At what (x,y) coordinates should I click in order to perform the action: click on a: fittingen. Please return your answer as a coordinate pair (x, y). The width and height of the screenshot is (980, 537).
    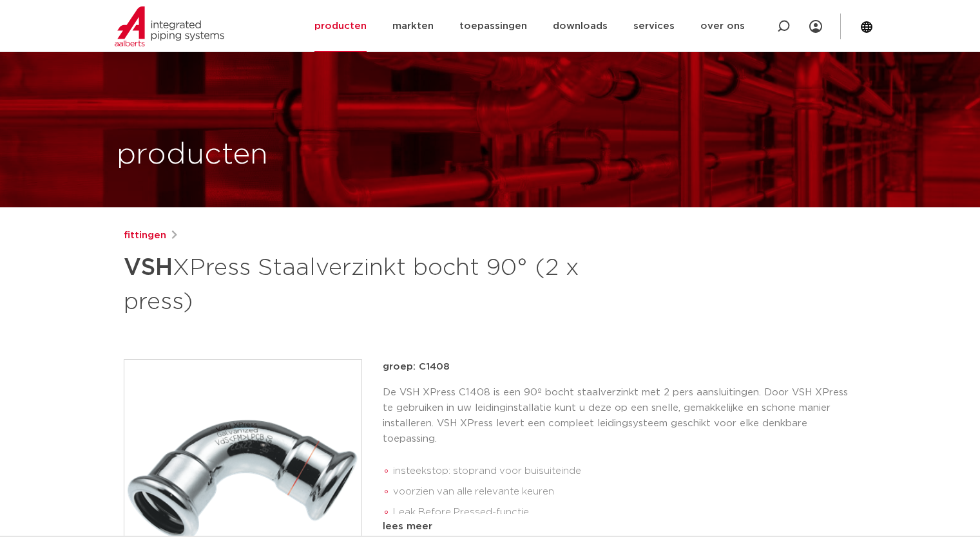
    Looking at the image, I should click on (145, 236).